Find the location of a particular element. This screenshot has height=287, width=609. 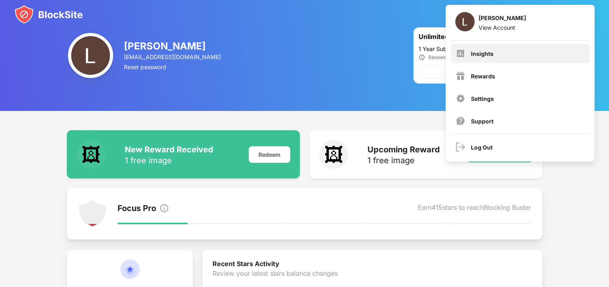

img: info.svg is located at coordinates (164, 208).